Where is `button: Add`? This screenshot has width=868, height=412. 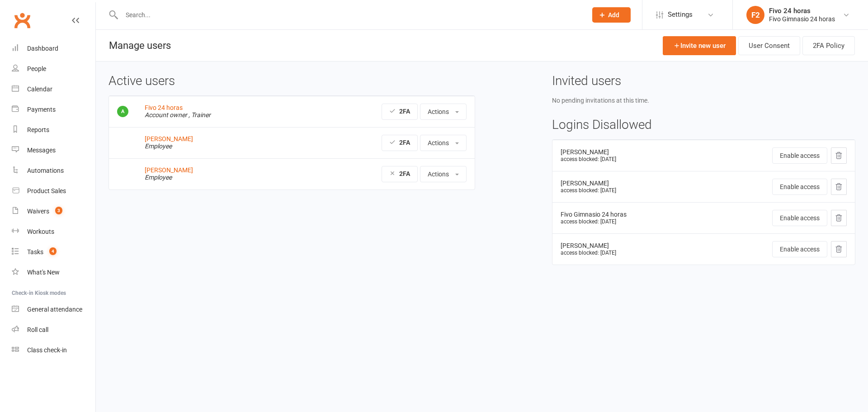 button: Add is located at coordinates (611, 15).